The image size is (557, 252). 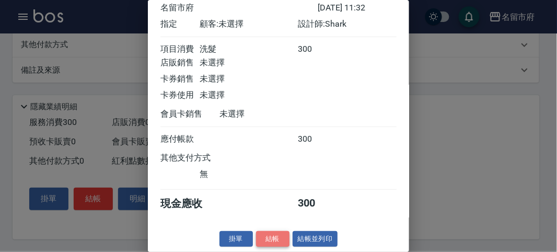 I want to click on div: 名留市府, so click(x=239, y=8).